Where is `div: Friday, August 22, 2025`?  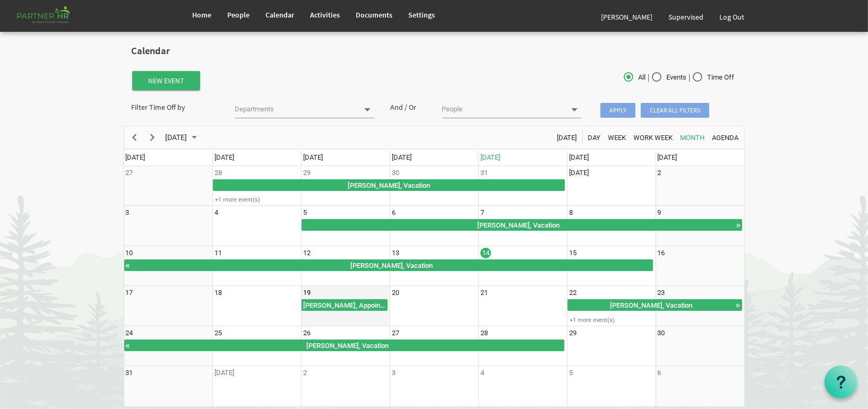 div: Friday, August 22, 2025 is located at coordinates (573, 293).